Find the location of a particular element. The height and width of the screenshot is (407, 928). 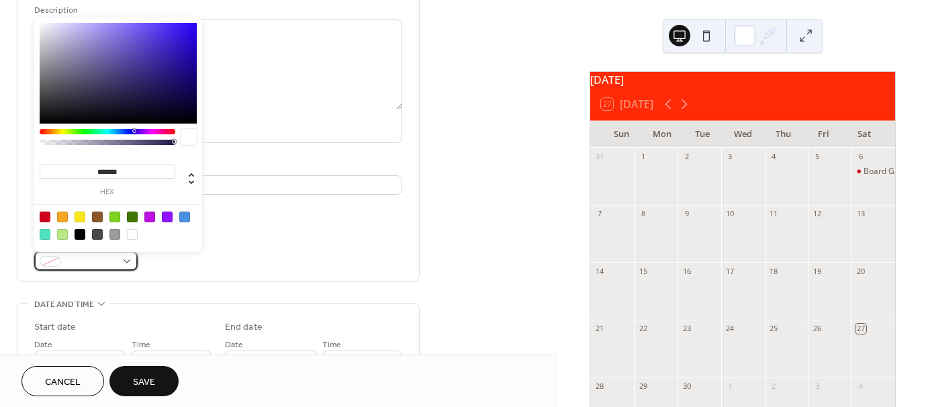

div: 15 is located at coordinates (642, 270).